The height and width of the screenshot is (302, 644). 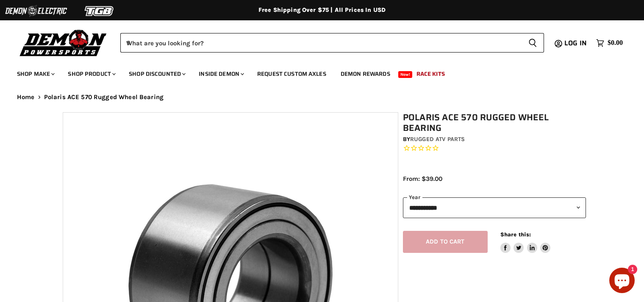 What do you see at coordinates (365, 74) in the screenshot?
I see `a: Demon Rewards` at bounding box center [365, 74].